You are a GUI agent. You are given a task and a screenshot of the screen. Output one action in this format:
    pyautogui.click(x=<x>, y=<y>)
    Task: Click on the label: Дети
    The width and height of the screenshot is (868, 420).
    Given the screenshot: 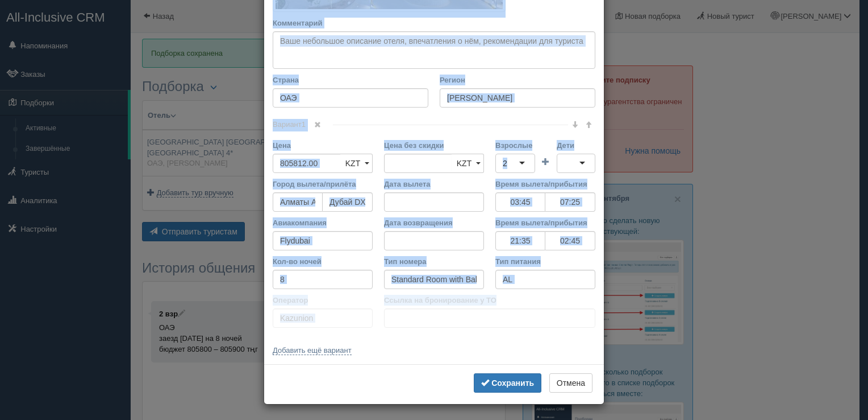 What is the action you would take?
    pyautogui.click(x=576, y=145)
    